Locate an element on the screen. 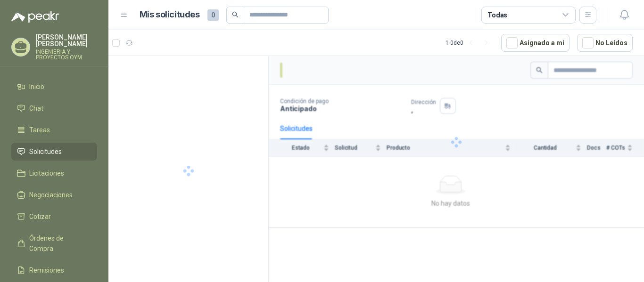 This screenshot has width=644, height=282. a: Órdenes de Compra is located at coordinates (54, 244).